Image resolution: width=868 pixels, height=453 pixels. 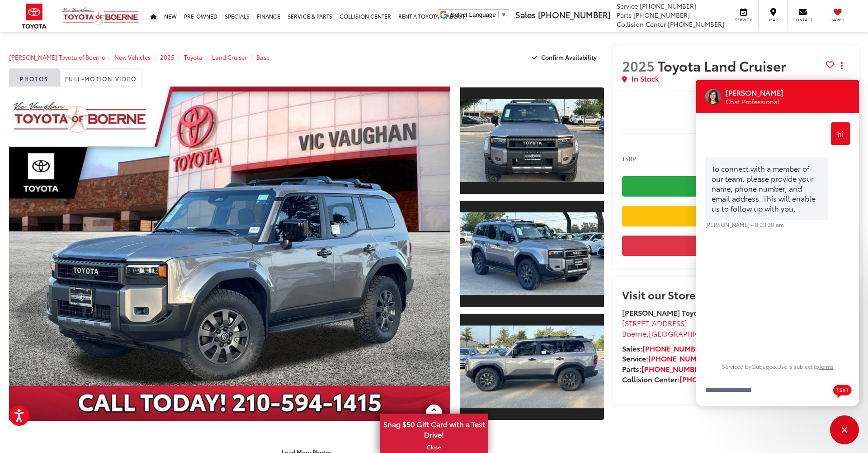 I want to click on span: Base, so click(x=263, y=57).